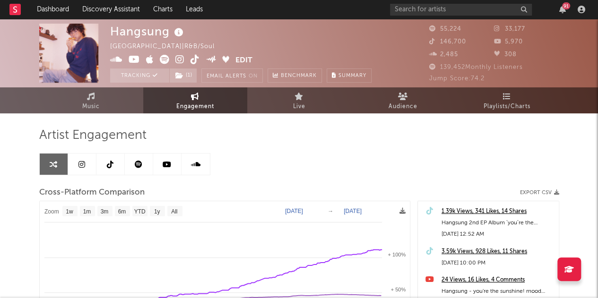 This screenshot has height=298, width=598. I want to click on div: 3.59k Views, 928 Likes, 11 Shares, so click(498, 252).